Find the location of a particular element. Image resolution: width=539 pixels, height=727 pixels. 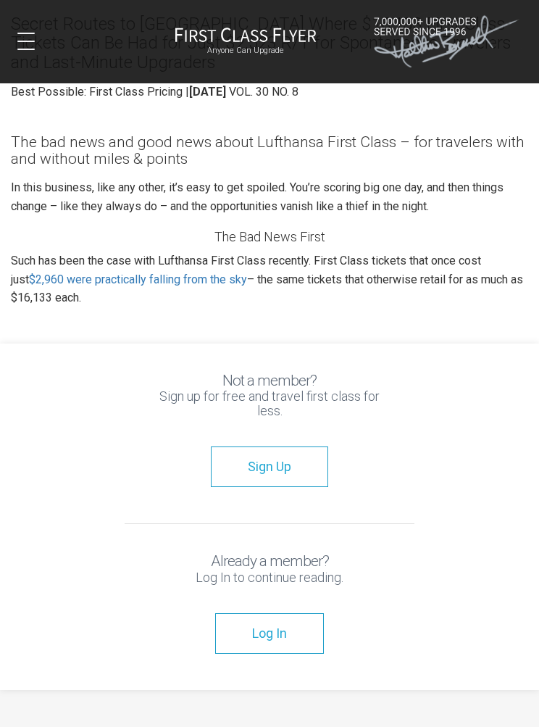

span: Log In is located at coordinates (270, 632).